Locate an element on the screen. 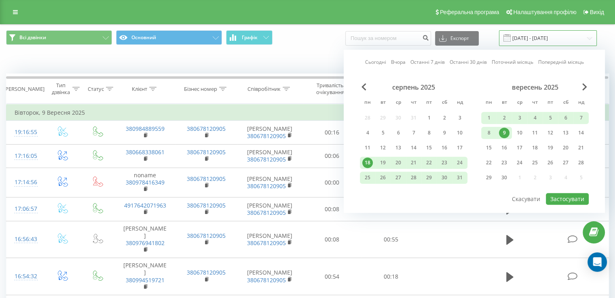 This screenshot has height=298, width=615. div: 17:06:57 is located at coordinates (25, 209).